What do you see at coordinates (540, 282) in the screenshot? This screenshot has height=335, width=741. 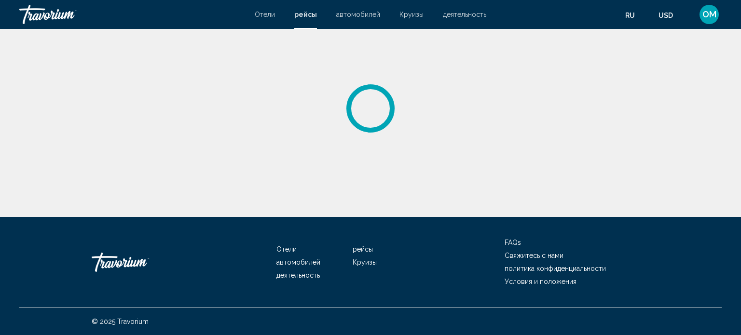 I see `span: Условия и положения` at bounding box center [540, 282].